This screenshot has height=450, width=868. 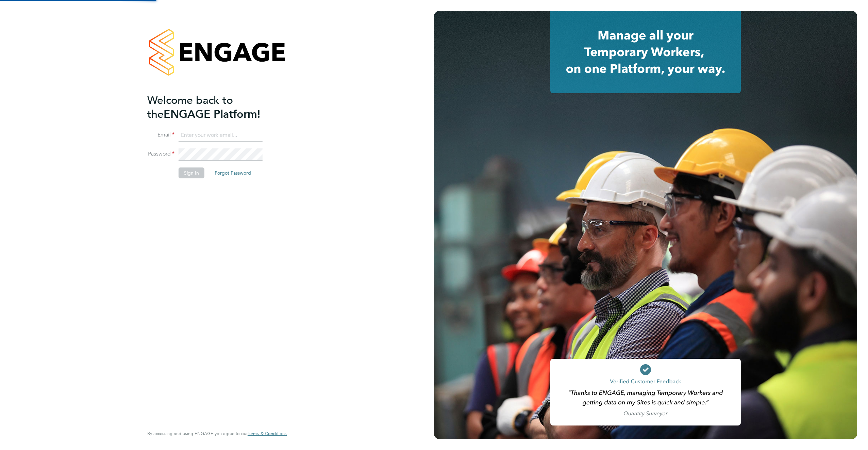 What do you see at coordinates (161, 135) in the screenshot?
I see `label: Email` at bounding box center [161, 135].